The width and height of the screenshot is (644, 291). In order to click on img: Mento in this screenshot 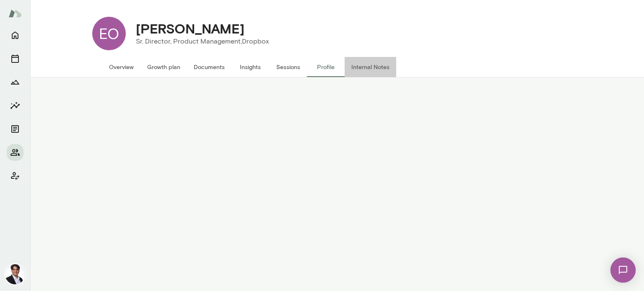, I will do `click(16, 14)`.